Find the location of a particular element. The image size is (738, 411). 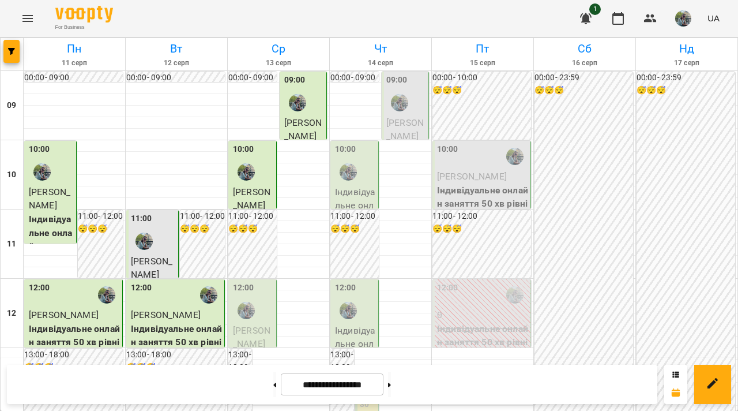

p: 0 is located at coordinates (483, 315).